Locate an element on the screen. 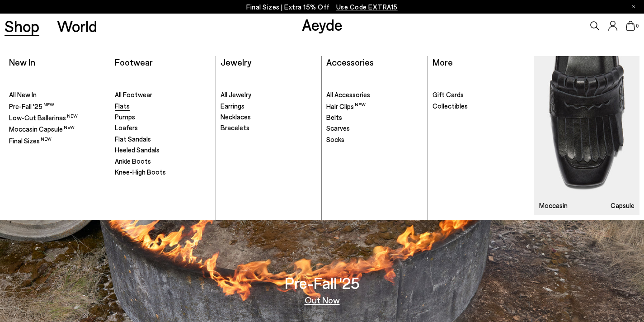  span: Scarves is located at coordinates (338, 128).